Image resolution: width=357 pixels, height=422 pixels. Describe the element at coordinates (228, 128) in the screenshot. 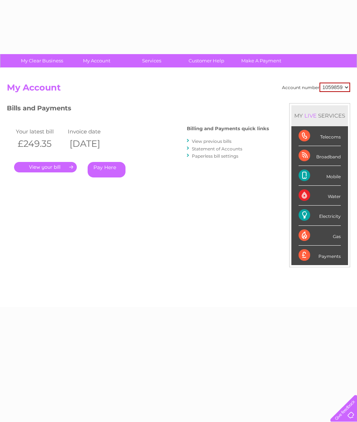

I see `h4: Billing and Payments quick links` at that location.